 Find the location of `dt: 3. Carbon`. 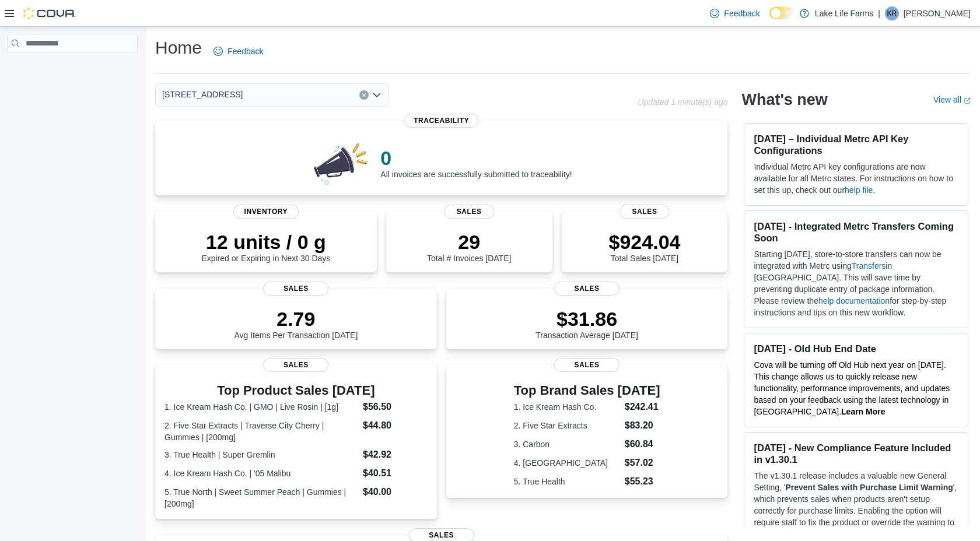

dt: 3. Carbon is located at coordinates (567, 444).